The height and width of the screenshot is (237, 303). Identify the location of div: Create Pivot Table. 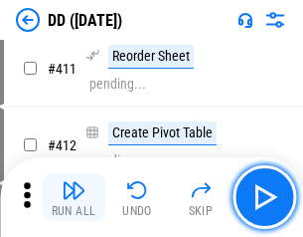
(162, 133).